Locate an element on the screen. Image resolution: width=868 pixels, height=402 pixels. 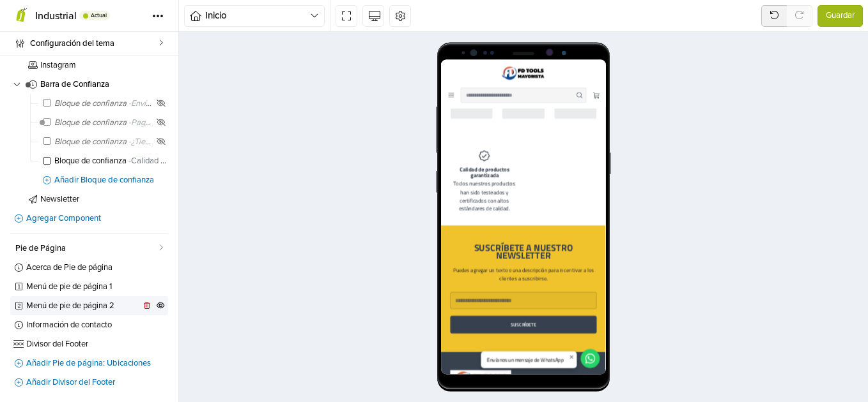
button: Menú is located at coordinates (16, 59).